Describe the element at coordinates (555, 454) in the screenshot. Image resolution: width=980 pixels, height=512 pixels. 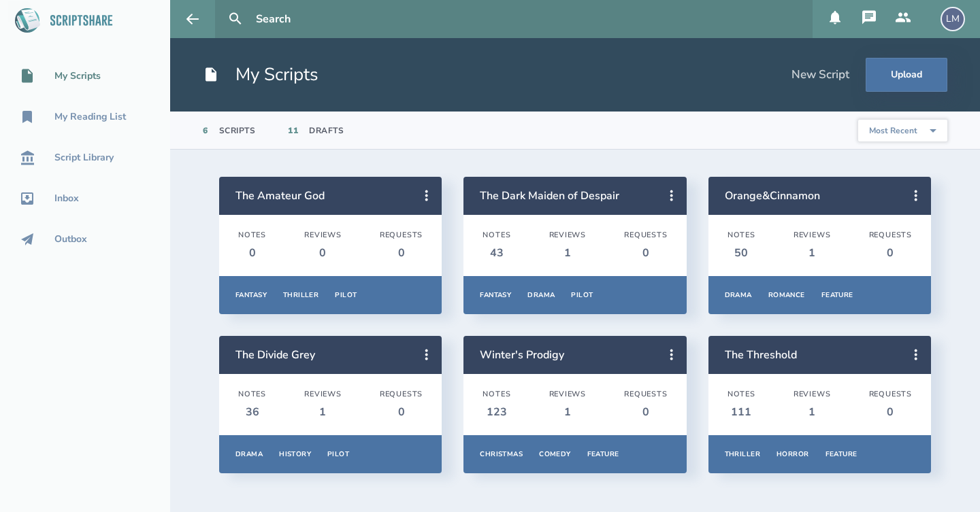
I see `div: Comedy` at that location.